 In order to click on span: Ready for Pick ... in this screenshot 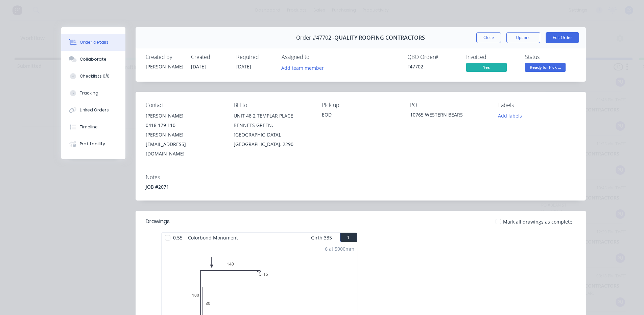, I will do `click(545, 67)`.